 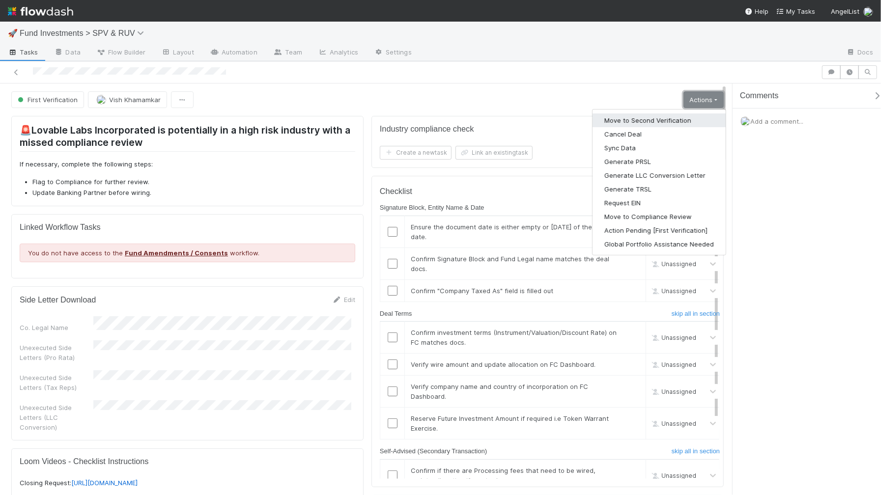 What do you see at coordinates (659, 120) in the screenshot?
I see `button: Move to Second Verification` at bounding box center [659, 120].